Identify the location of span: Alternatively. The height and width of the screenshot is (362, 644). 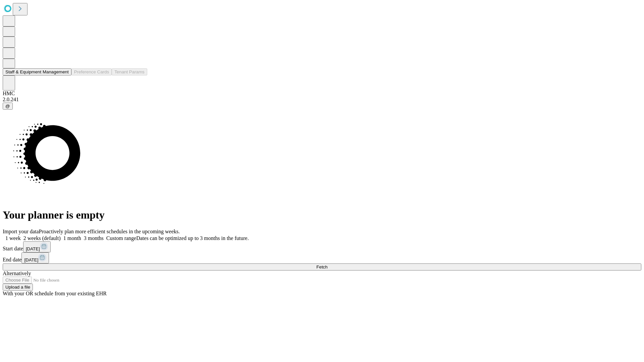
(17, 273).